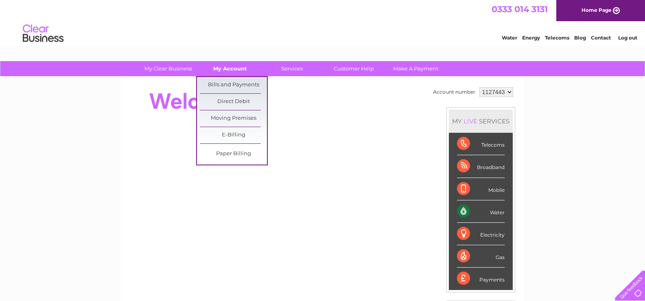 This screenshot has height=301, width=645. What do you see at coordinates (354, 68) in the screenshot?
I see `a: Customer Help` at bounding box center [354, 68].